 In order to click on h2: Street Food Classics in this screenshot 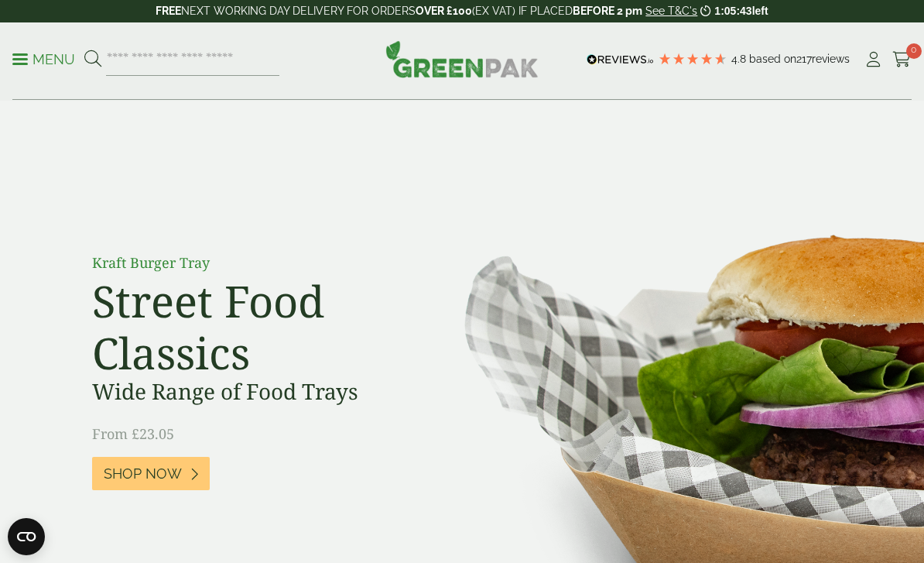, I will do `click(266, 327)`.